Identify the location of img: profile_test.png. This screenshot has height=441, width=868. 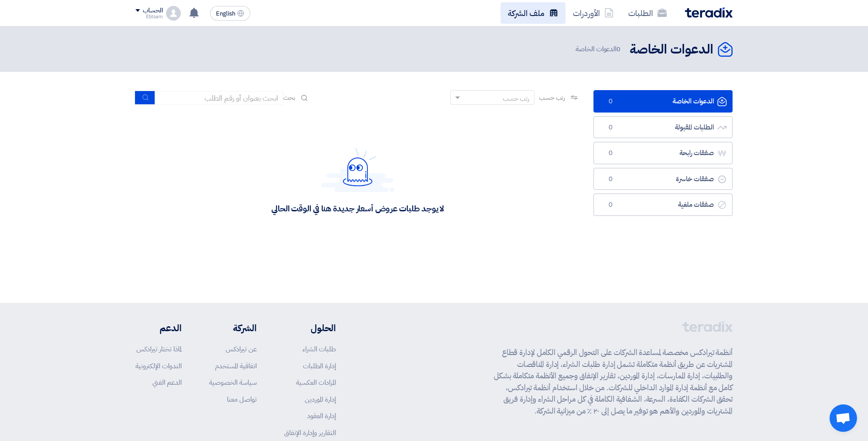
(173, 13).